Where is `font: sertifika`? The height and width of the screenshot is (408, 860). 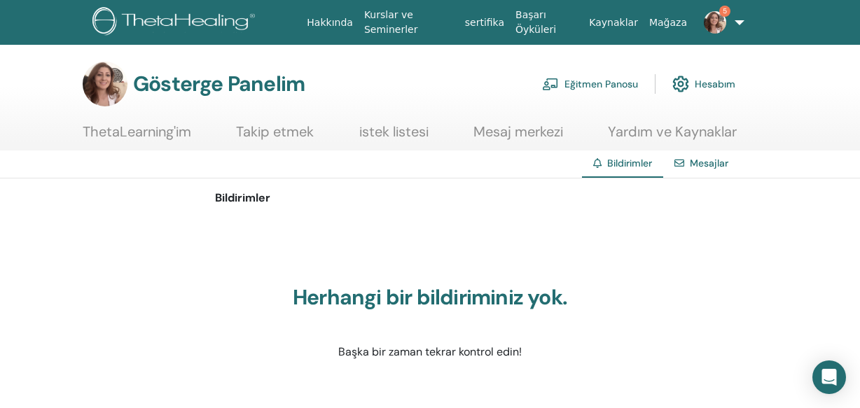 font: sertifika is located at coordinates (485, 22).